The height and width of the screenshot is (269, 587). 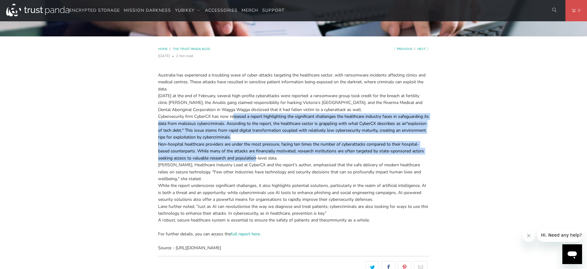 What do you see at coordinates (250, 10) in the screenshot?
I see `span: Merch` at bounding box center [250, 10].